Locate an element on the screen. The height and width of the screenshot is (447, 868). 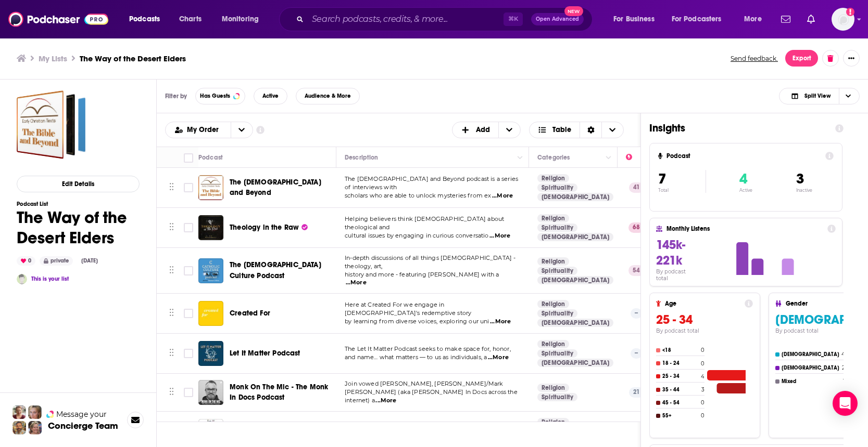
span: More is located at coordinates (753, 19).